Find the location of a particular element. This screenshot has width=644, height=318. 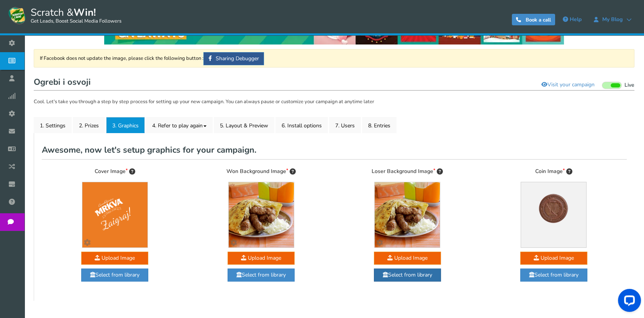

a: 8. Entries is located at coordinates (379, 125).